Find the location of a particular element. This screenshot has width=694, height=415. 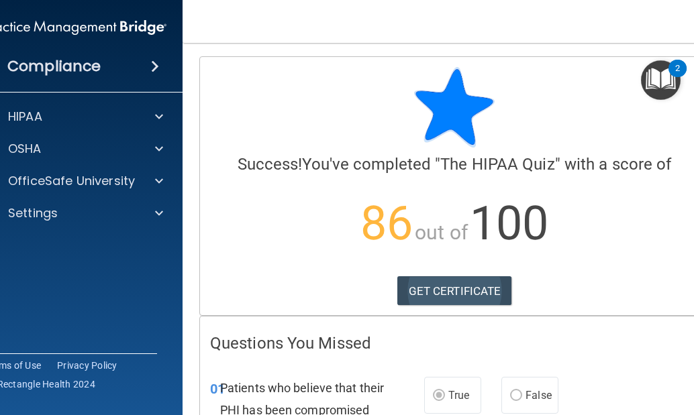

input: True is located at coordinates (439, 396).